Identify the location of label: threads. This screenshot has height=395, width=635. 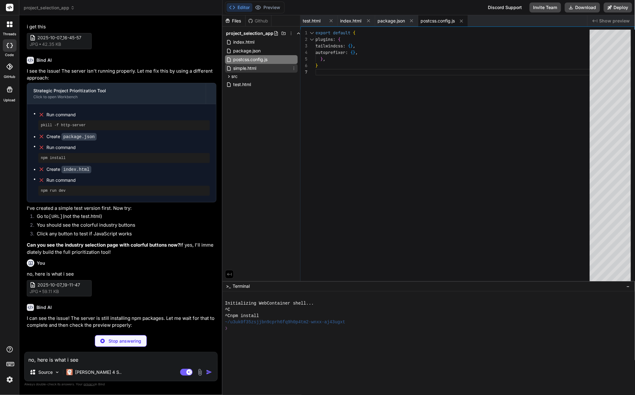
(9, 34).